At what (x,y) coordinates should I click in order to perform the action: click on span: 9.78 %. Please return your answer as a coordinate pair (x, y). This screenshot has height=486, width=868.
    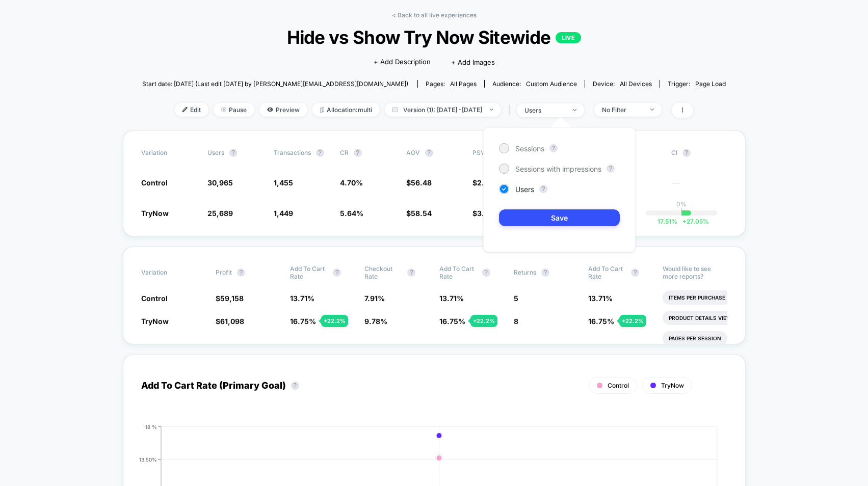
    Looking at the image, I should click on (376, 321).